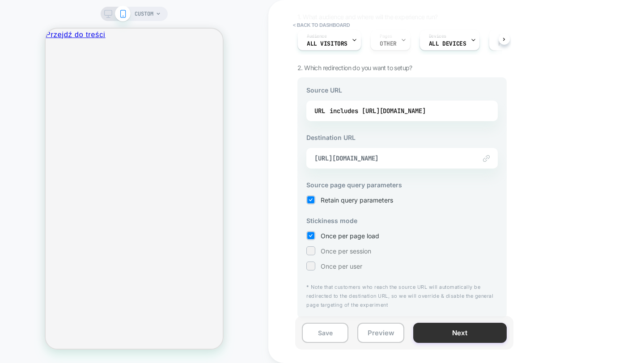 The width and height of the screenshot is (644, 363). What do you see at coordinates (350, 235) in the screenshot?
I see `span: Once per page load` at bounding box center [350, 235].